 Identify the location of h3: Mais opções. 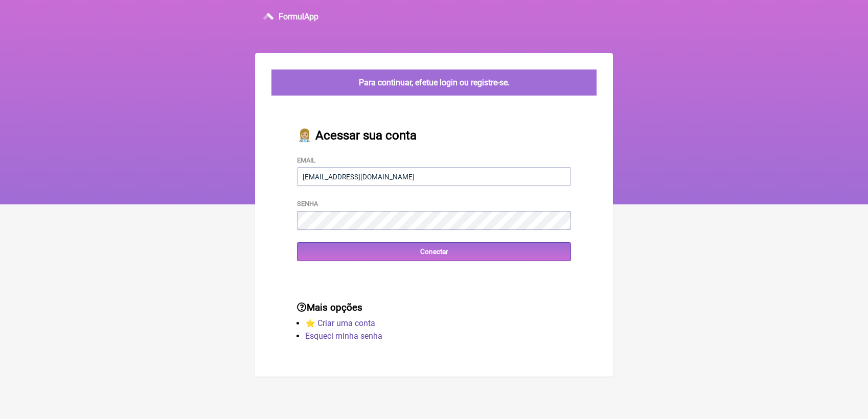
(434, 308).